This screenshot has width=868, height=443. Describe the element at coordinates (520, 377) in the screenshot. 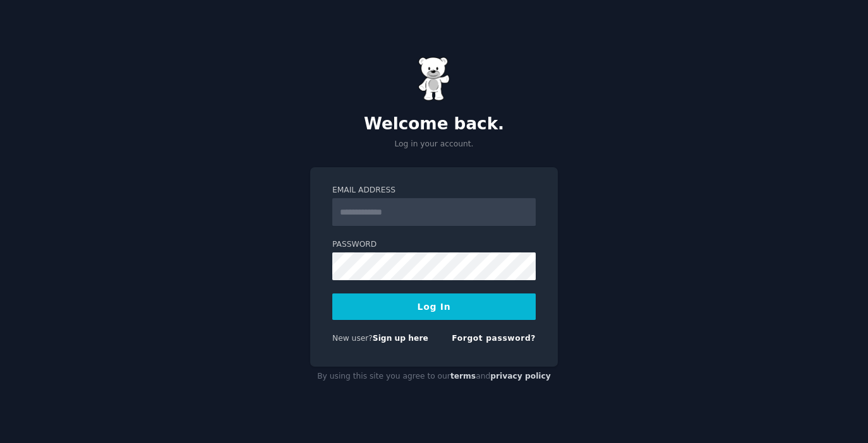

I see `a: privacy policy` at that location.